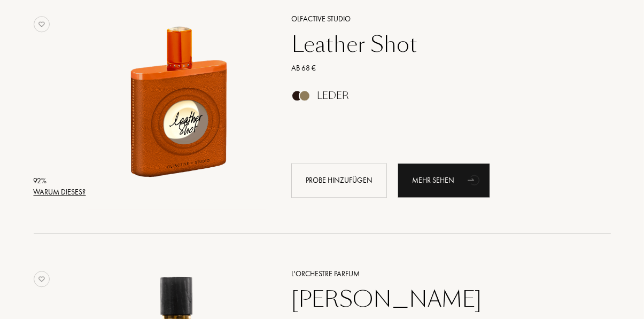 Image resolution: width=644 pixels, height=319 pixels. Describe the element at coordinates (177, 100) in the screenshot. I see `img: Leather Shot Olfactive Studio` at that location.